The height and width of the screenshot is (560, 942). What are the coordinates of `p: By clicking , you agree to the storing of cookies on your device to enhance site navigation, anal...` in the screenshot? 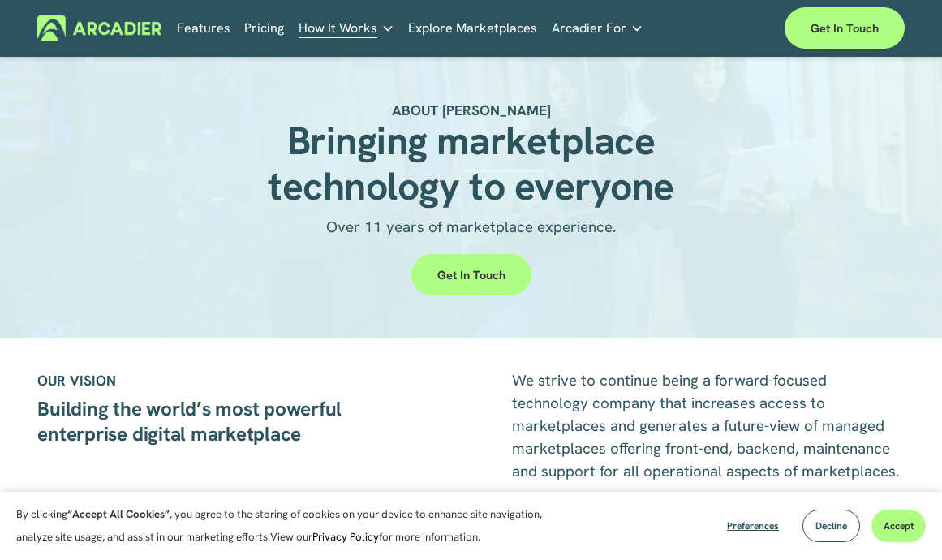 It's located at (280, 526).